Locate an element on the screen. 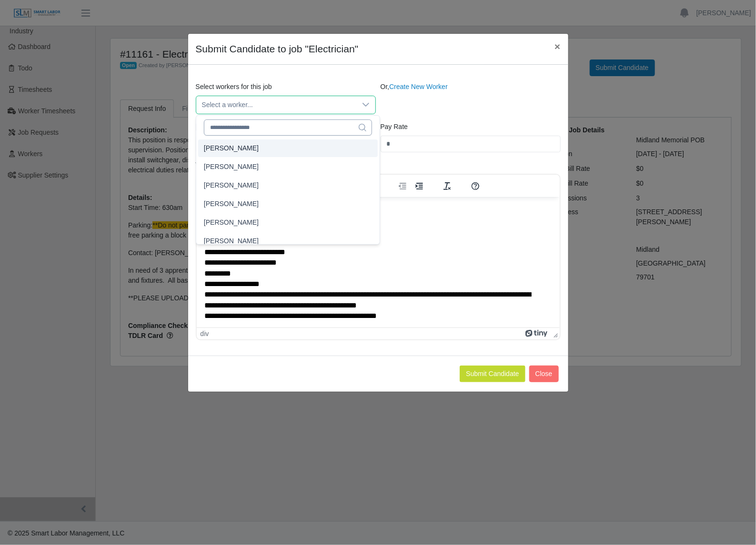 This screenshot has height=545, width=756. div: Press the Up and Down arrow keys to resize the editor. is located at coordinates (555, 334).